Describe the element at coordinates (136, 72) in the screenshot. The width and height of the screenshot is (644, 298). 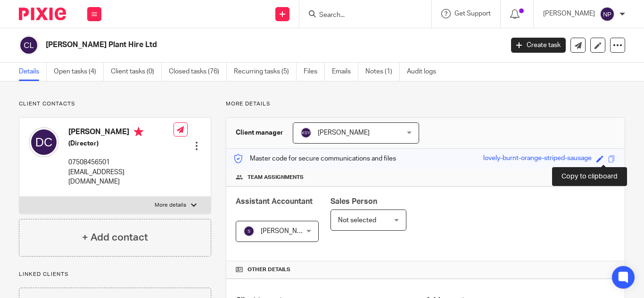
I see `a: Client tasks (0)` at that location.